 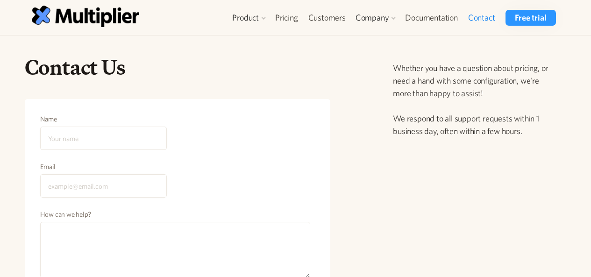 I want to click on label: Email, so click(x=103, y=167).